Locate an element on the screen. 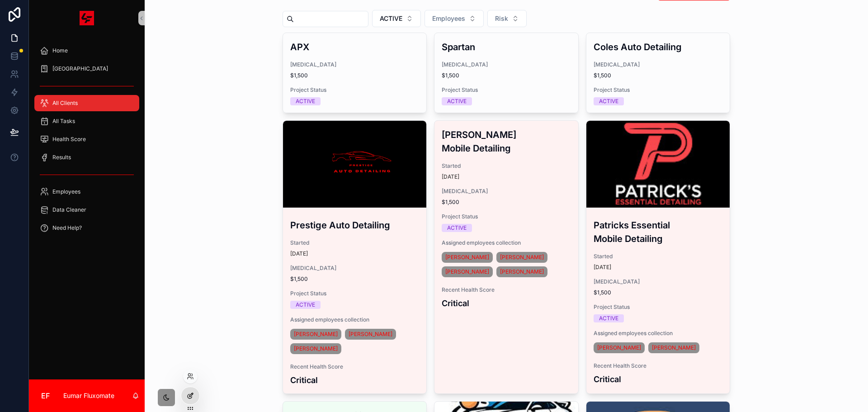 The height and width of the screenshot is (412, 868). span: EF is located at coordinates (45, 396).